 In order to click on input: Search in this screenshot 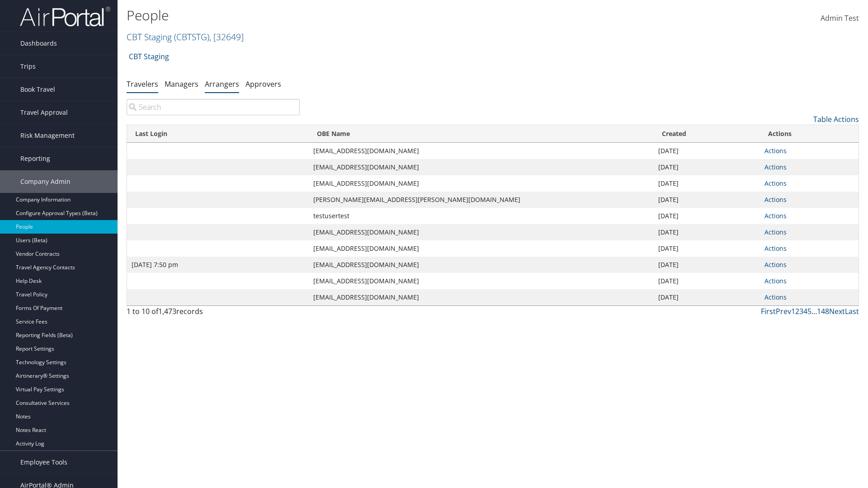, I will do `click(213, 107)`.